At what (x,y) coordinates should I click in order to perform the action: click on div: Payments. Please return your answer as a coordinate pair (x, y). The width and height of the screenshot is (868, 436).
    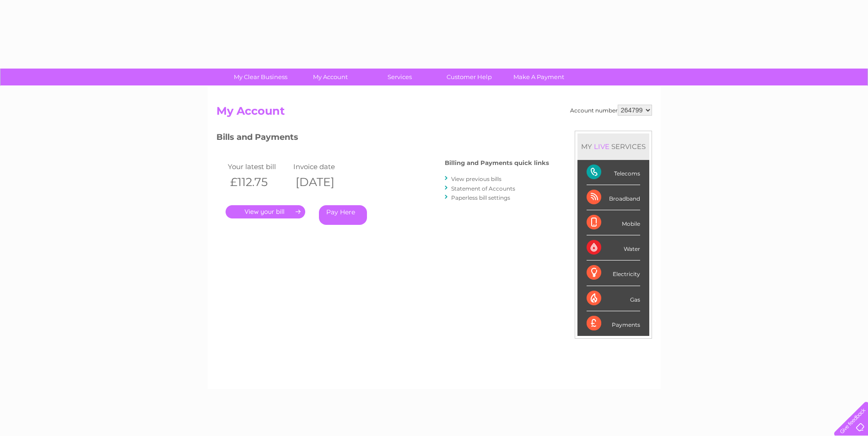
    Looking at the image, I should click on (613, 324).